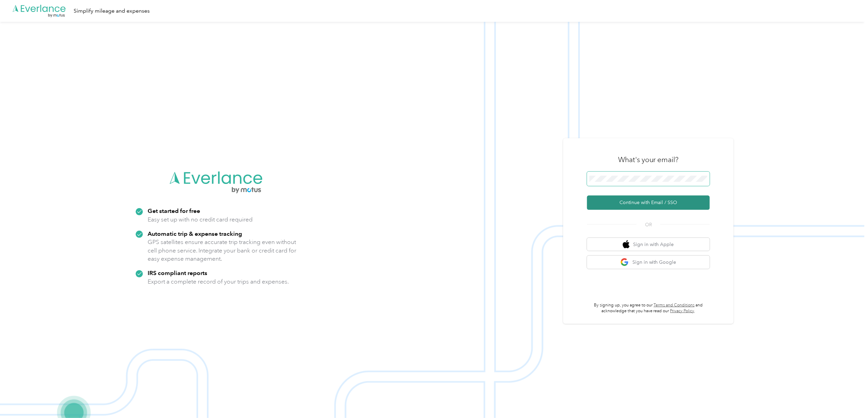 The height and width of the screenshot is (418, 868). What do you see at coordinates (195, 234) in the screenshot?
I see `strong: Automatic trip & expense tracking` at bounding box center [195, 234].